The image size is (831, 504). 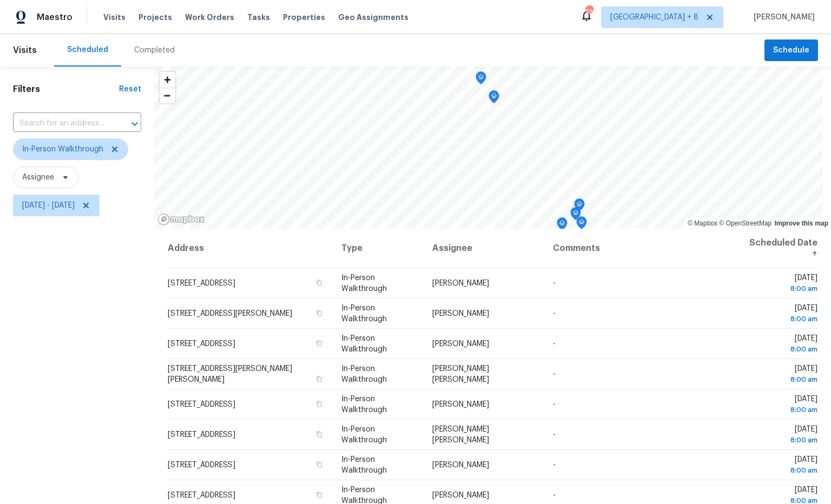 What do you see at coordinates (167, 79) in the screenshot?
I see `span: Zoom in` at bounding box center [167, 79].